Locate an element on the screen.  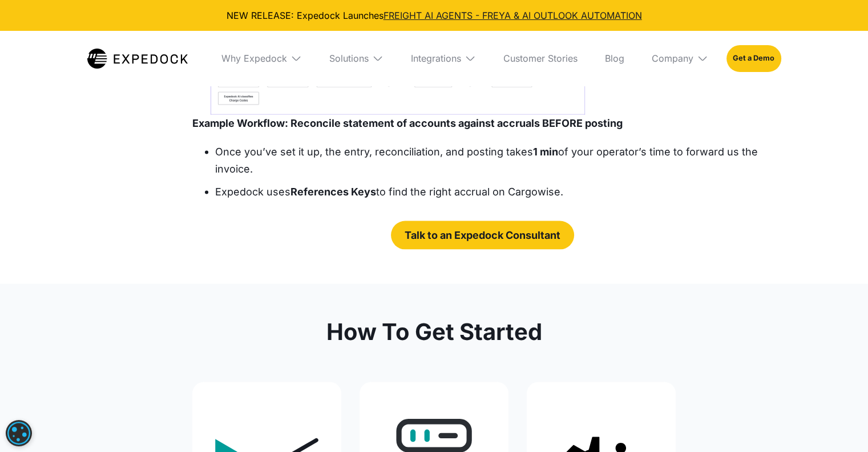
a: Blog is located at coordinates (615, 59).